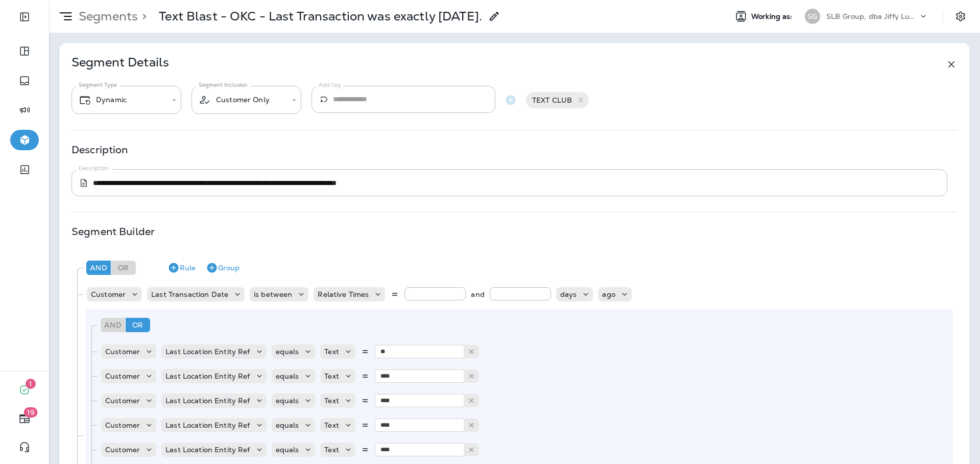 The height and width of the screenshot is (464, 980). Describe the element at coordinates (120, 64) in the screenshot. I see `p: Segment Details` at that location.